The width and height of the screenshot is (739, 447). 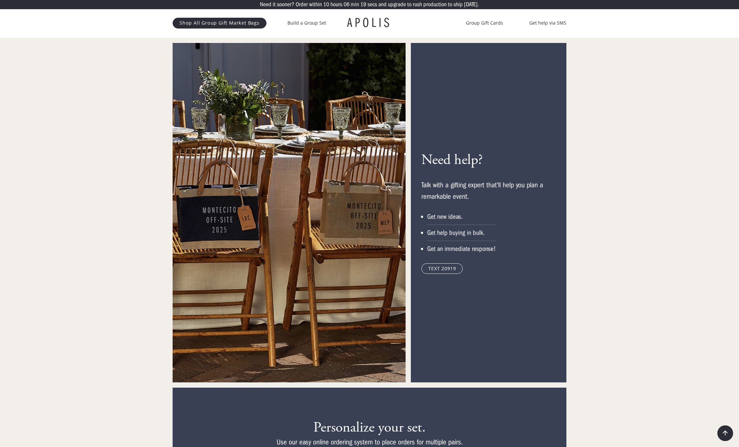 What do you see at coordinates (355, 5) in the screenshot?
I see `p: min` at bounding box center [355, 5].